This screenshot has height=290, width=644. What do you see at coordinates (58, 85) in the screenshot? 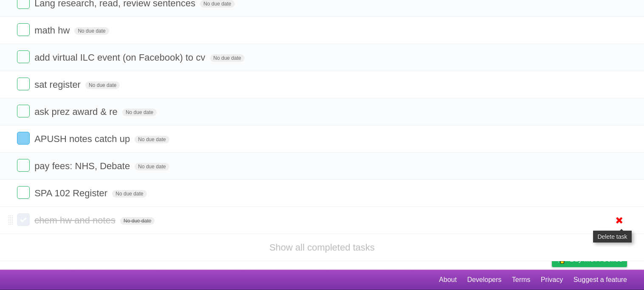
I see `span: sat register` at bounding box center [58, 85].